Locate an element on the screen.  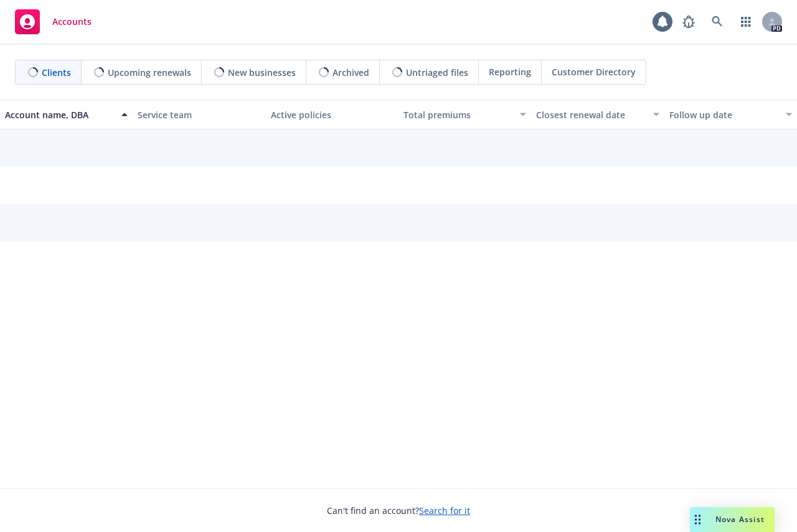
a: Search for it is located at coordinates (445, 510).